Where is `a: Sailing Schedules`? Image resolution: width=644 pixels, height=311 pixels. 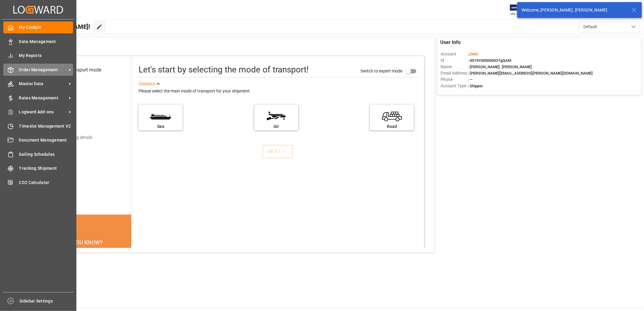
a: Sailing Schedules is located at coordinates (38, 154).